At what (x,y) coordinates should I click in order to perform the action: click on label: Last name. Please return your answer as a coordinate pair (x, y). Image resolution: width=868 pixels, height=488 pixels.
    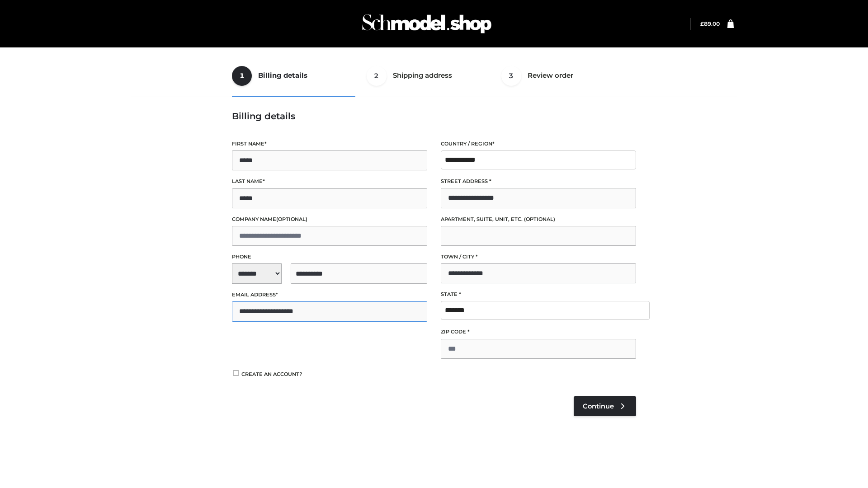
    Looking at the image, I should click on (329, 181).